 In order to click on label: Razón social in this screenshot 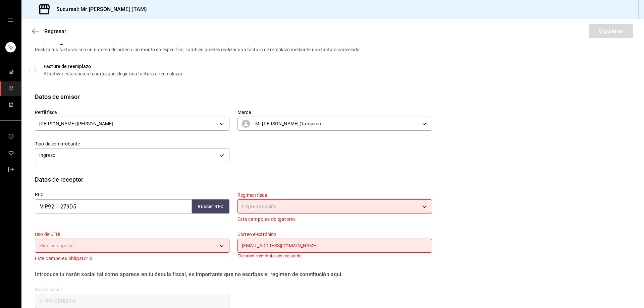, I will do `click(132, 289)`.